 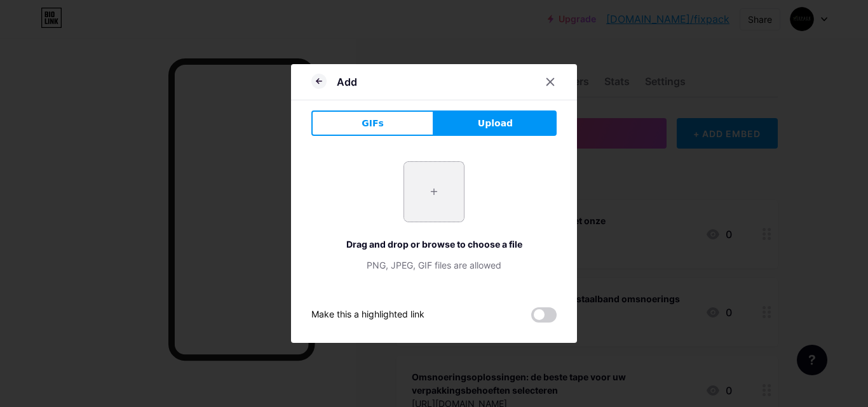 I want to click on div: PNG, JPEG, GIF files are allowed, so click(x=434, y=265).